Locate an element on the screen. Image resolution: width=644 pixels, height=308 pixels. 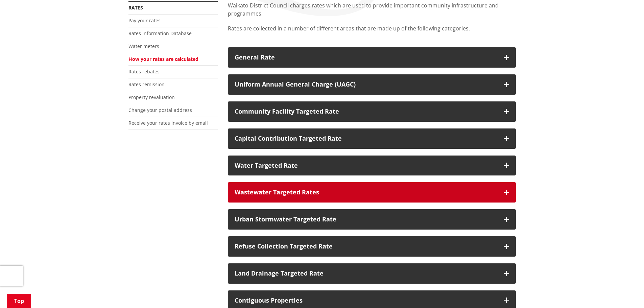
button: Water Targeted Rate is located at coordinates (372, 165).